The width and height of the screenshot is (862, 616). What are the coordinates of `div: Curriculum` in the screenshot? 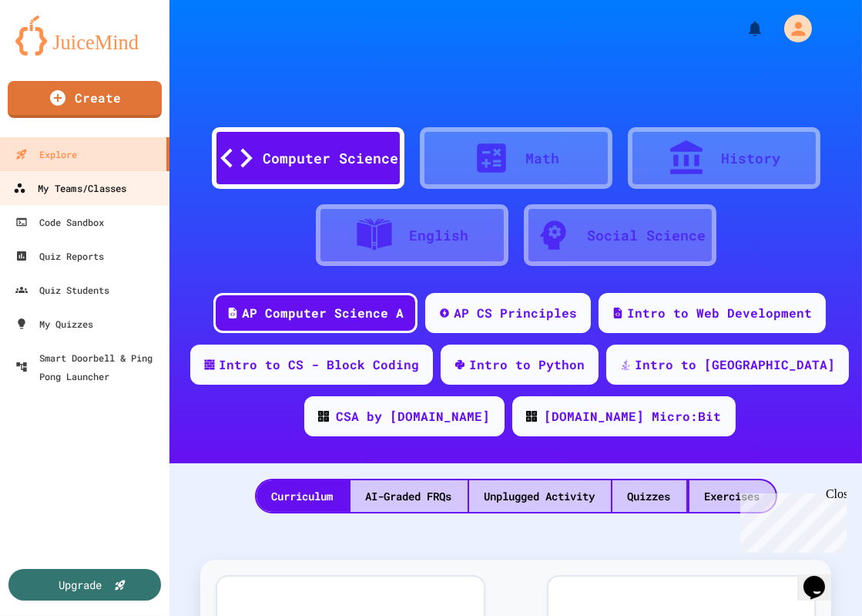 It's located at (303, 496).